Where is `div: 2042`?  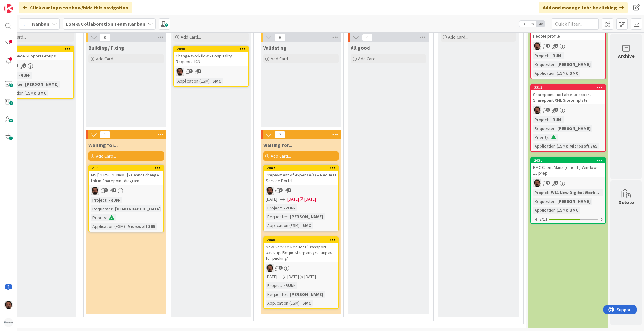
div: 2042 is located at coordinates (302, 168).